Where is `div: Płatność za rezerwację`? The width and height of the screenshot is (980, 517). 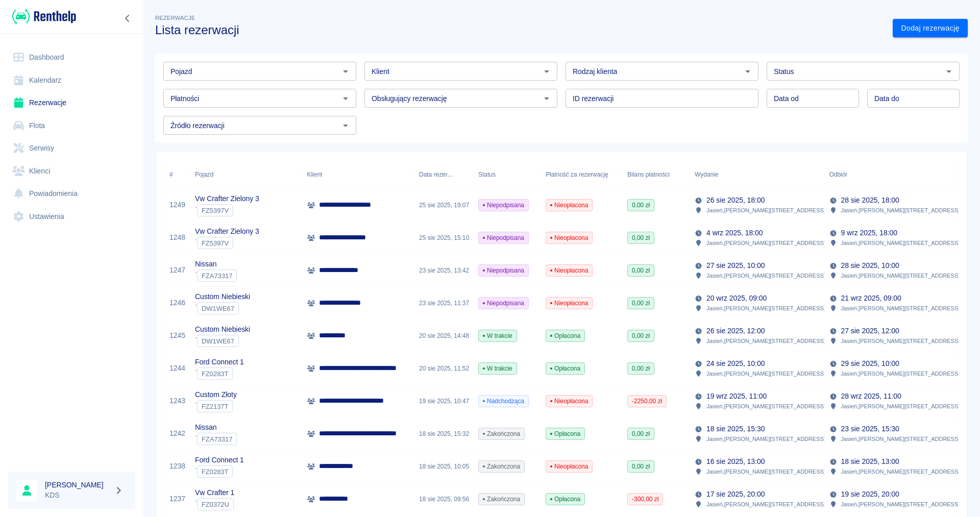 div: Płatność za rezerwację is located at coordinates (576, 175).